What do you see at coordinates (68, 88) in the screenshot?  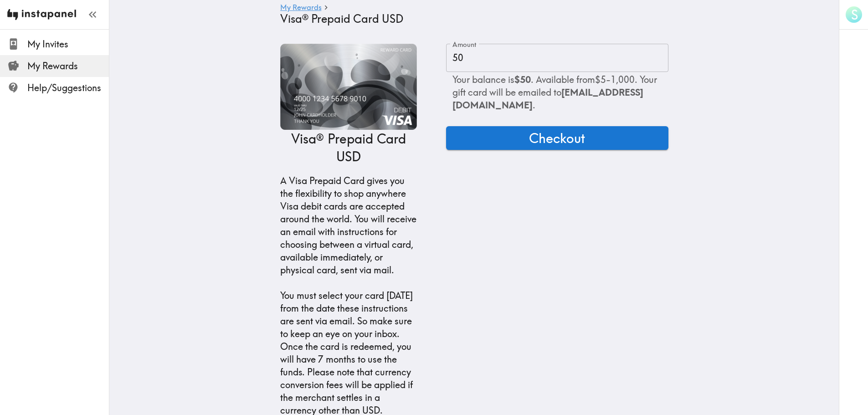 I see `span: Help/Suggestions` at bounding box center [68, 88].